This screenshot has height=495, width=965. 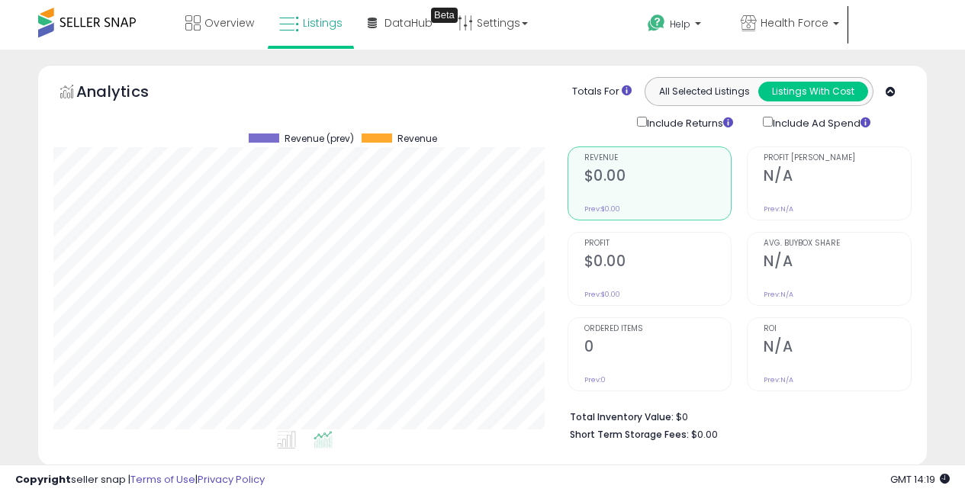 What do you see at coordinates (140, 480) in the screenshot?
I see `div: seller snap | |` at bounding box center [140, 480].